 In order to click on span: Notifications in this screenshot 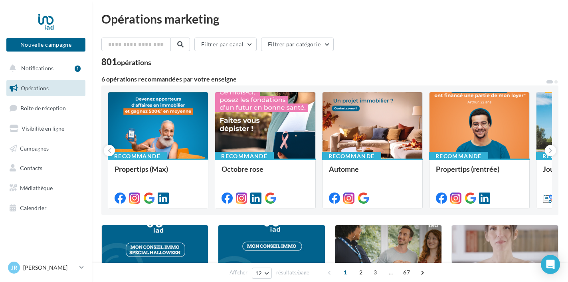, I will do `click(37, 68)`.